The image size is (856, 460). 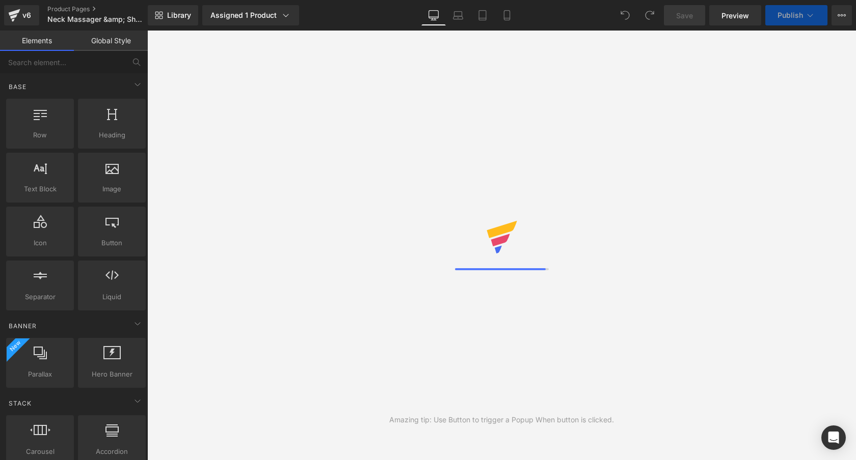 What do you see at coordinates (251, 15) in the screenshot?
I see `div: Assigned 1 Product` at bounding box center [251, 15].